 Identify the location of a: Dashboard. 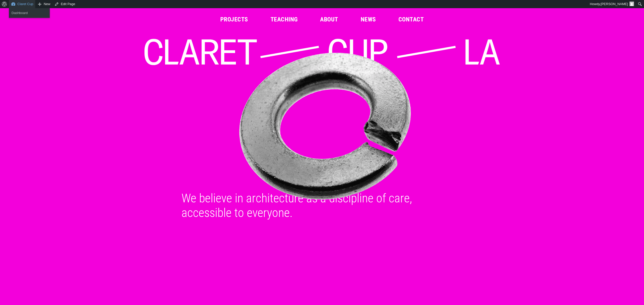
(29, 13).